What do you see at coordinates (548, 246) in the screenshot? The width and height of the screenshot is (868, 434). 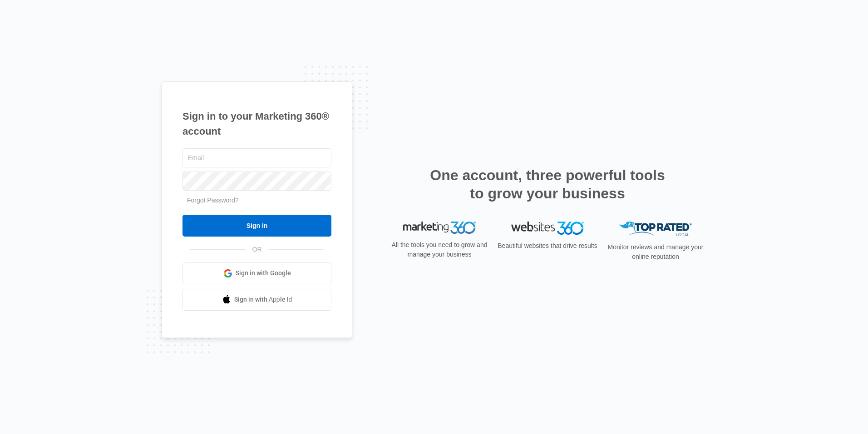 I see `p: Beautiful websites that drive results` at bounding box center [548, 246].